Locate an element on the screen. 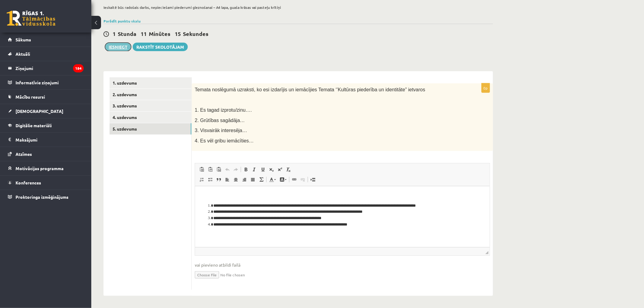  legend: Informatīvie ziņojumi is located at coordinates (49, 83).